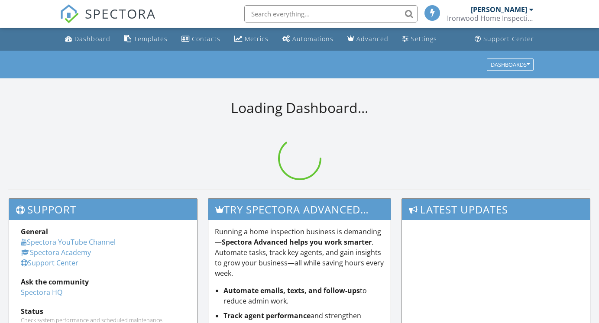 The height and width of the screenshot is (323, 599). I want to click on strong: Spectora Advanced helps you work smarter, so click(297, 242).